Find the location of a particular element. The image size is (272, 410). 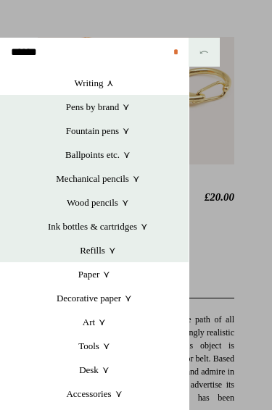

a: Ink bottles & cartridges is located at coordinates (98, 226).